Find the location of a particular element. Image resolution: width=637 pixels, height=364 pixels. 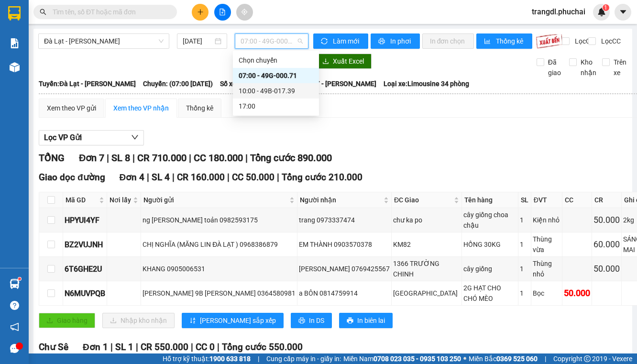

span: Tổng cước 210.000 is located at coordinates (322, 177).